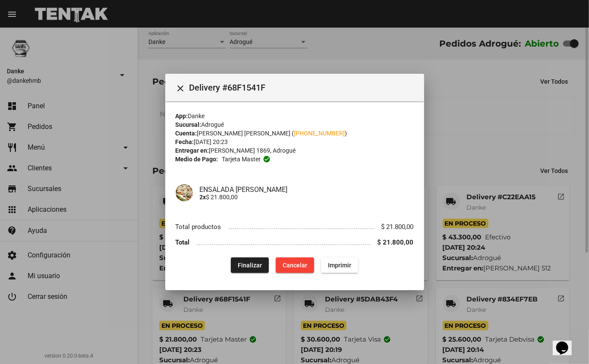  I want to click on strong: Sucursal:, so click(188, 124).